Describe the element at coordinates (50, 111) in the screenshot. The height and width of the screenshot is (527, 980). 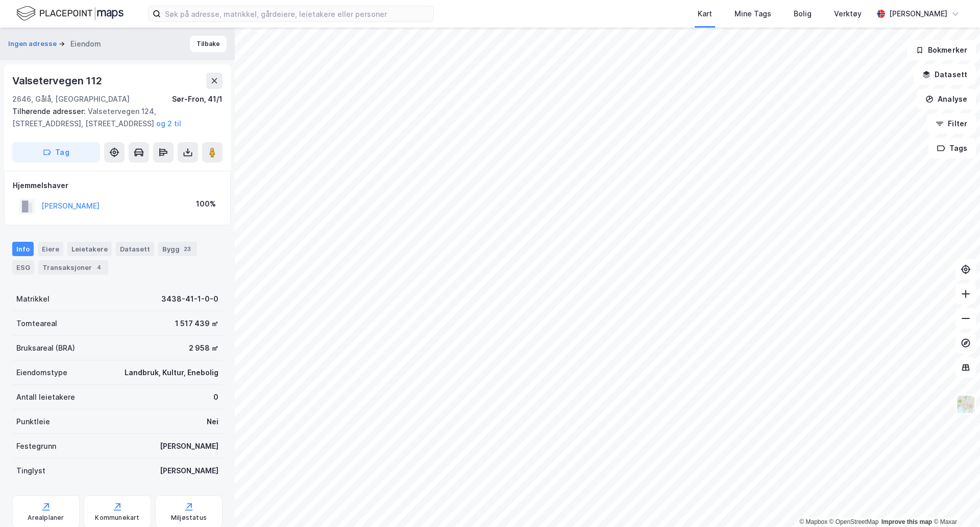
I see `span: Tilhørende adresser:` at that location.